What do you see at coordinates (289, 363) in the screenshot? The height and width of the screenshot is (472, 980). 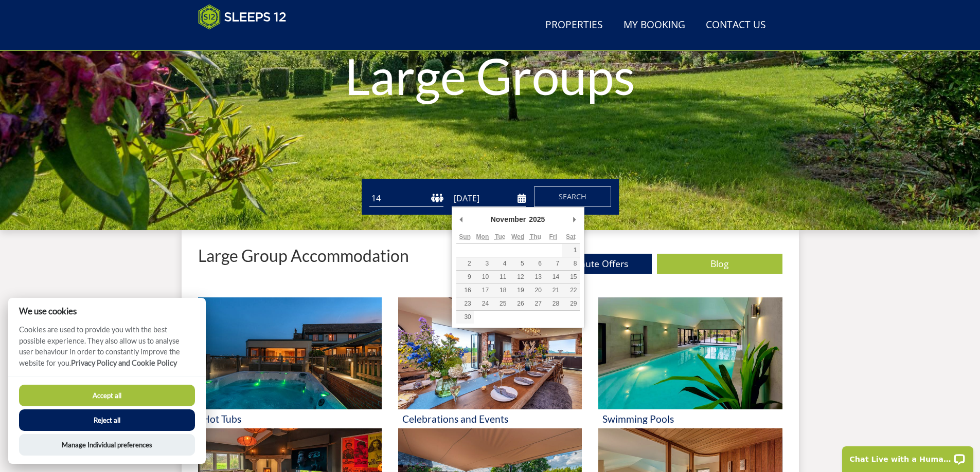 I see `a: 'Hot Tubs' - Large Group Accommodation Holiday Ideas Hot Tubs` at bounding box center [289, 363].